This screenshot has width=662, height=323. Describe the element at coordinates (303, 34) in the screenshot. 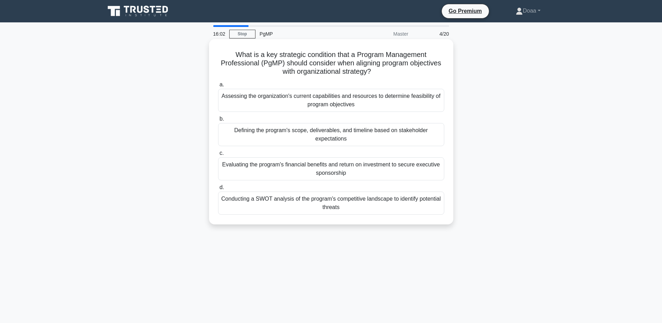

I see `div: PgMP` at that location.